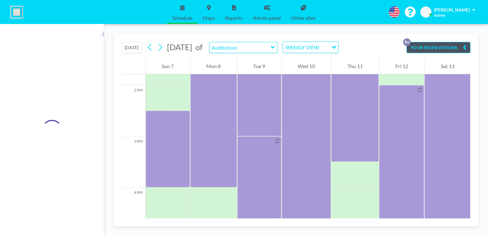  What do you see at coordinates (425, 12) in the screenshot?
I see `span: AC` at bounding box center [425, 12].